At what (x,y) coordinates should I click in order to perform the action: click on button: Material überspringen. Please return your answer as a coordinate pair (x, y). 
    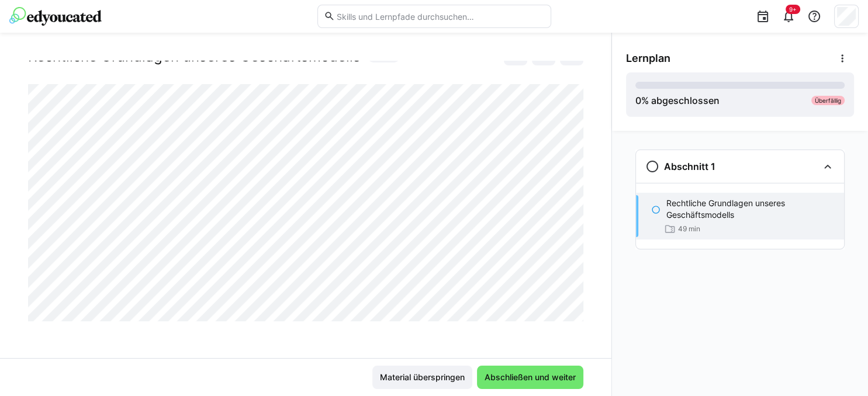
    Looking at the image, I should click on (422, 377).